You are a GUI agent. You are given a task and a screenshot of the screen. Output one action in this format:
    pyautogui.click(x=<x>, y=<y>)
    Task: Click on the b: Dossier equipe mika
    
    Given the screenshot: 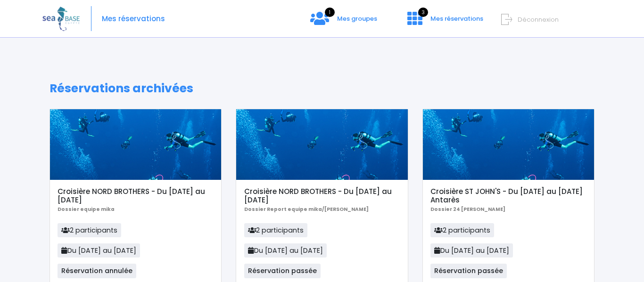 What is the action you would take?
    pyautogui.click(x=86, y=209)
    